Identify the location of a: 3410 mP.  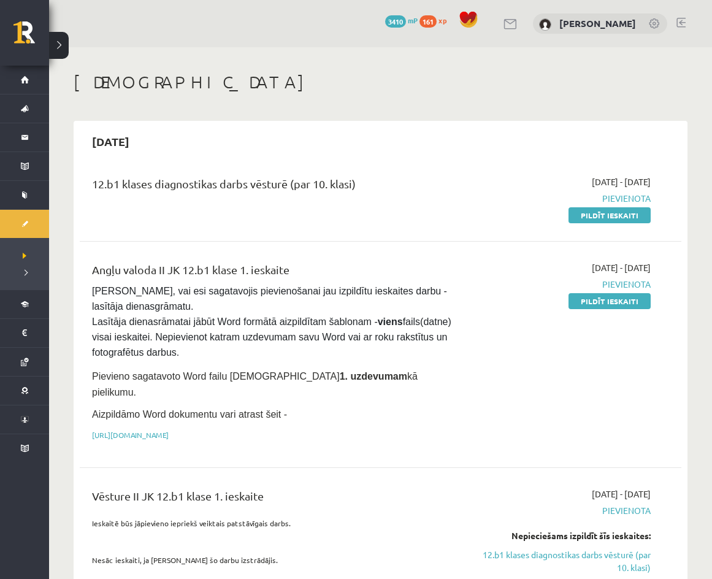
(401, 20).